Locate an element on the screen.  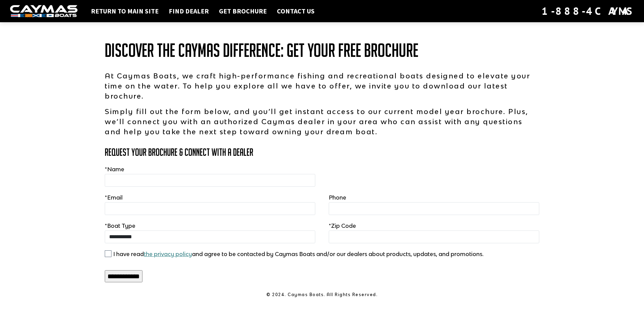
img: white-logo-c9c8dbefe5ff5ceceb0f0178aa75bf4bb51f6bca0971e226c86eb53dfe498488.png is located at coordinates (44, 11).